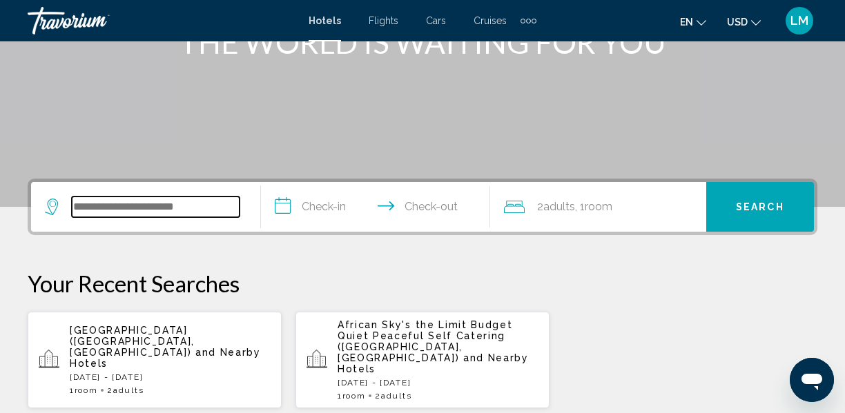 The image size is (845, 413). What do you see at coordinates (435, 21) in the screenshot?
I see `a: Cars` at bounding box center [435, 21].